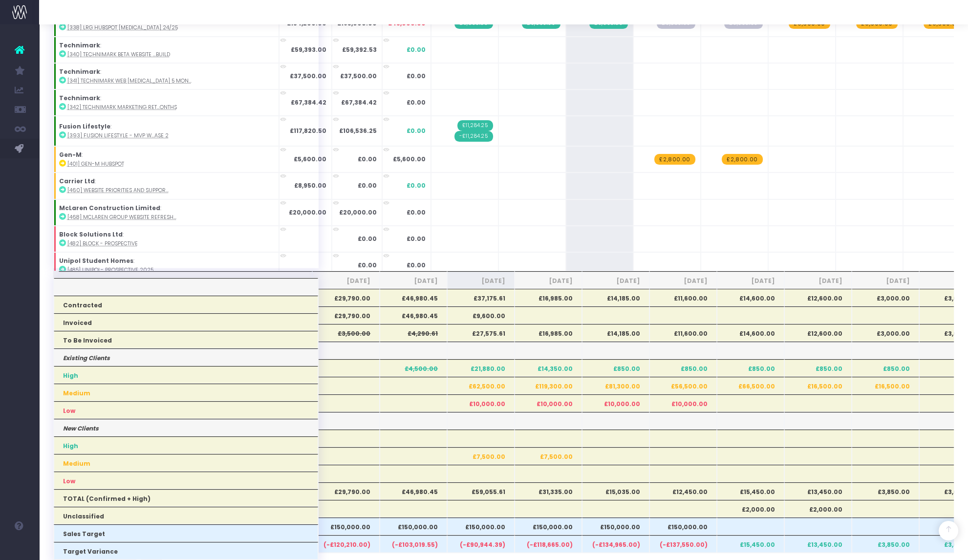 This screenshot has width=968, height=560. What do you see at coordinates (413, 333) in the screenshot?
I see `th: £4,290.61` at bounding box center [413, 333].